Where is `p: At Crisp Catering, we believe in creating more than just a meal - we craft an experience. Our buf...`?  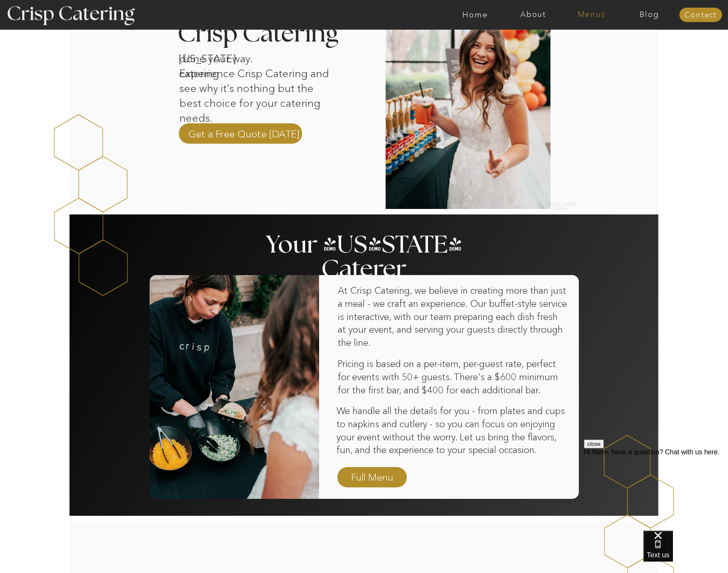 p: At Crisp Catering, we believe in creating more than just a meal - we craft an experience. Our buf... is located at coordinates (452, 325).